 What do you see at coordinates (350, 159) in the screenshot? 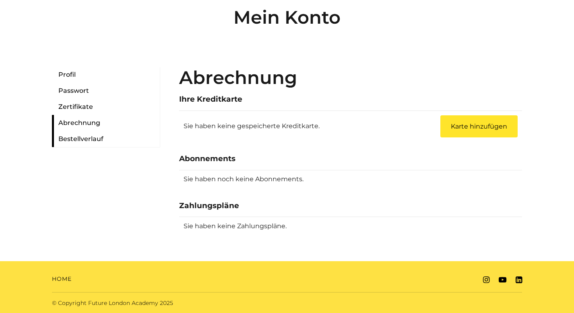
I see `h3: Abonnements` at bounding box center [350, 159].